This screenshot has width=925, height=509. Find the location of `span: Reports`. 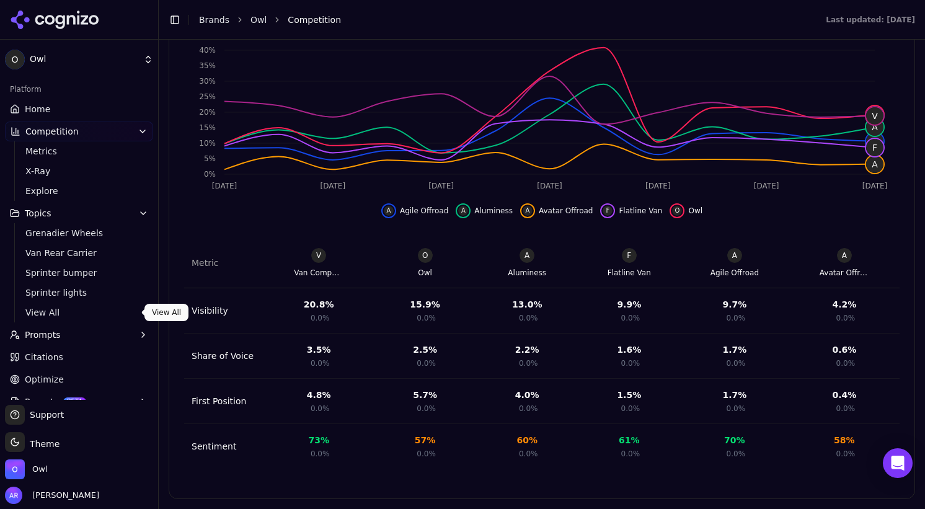

span: Reports is located at coordinates (42, 402).